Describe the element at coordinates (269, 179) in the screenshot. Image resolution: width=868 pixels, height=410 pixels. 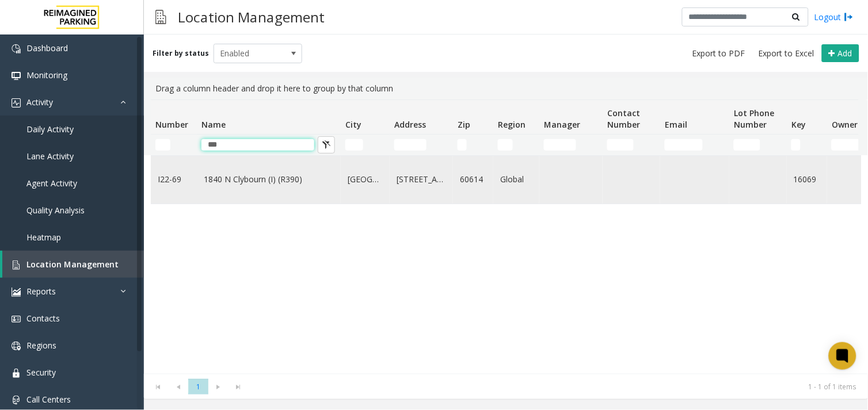
I see `a: 1840 N Clybourn (I) (R390)` at that location.